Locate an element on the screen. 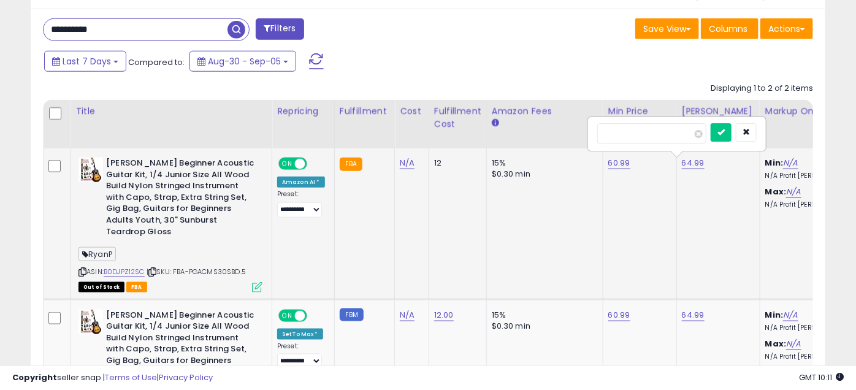 This screenshot has width=856, height=390. div: Title is located at coordinates (171, 111).